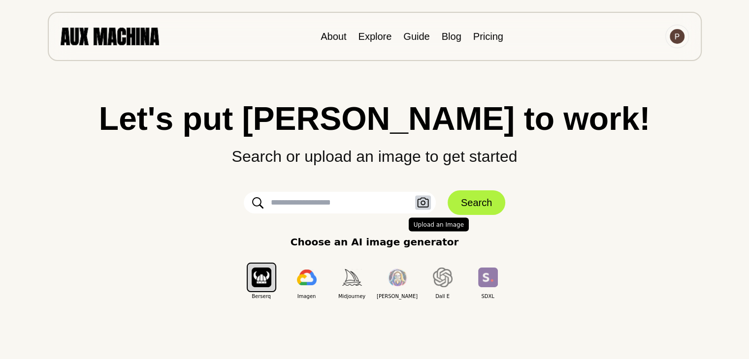 This screenshot has height=359, width=749. I want to click on span: SDXL, so click(488, 296).